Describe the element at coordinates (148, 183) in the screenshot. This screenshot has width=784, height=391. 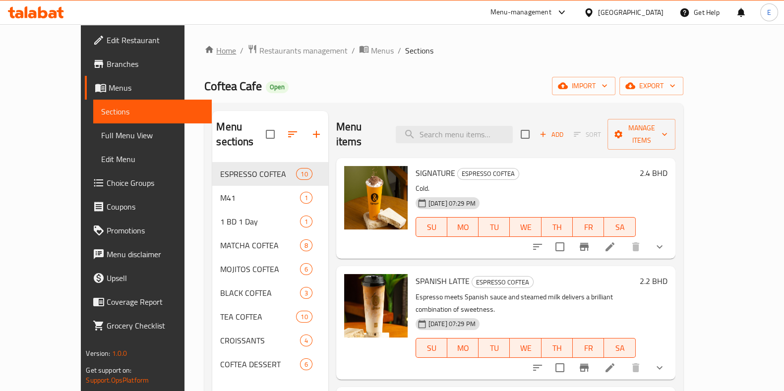
I see `a: Choice Groups` at that location.